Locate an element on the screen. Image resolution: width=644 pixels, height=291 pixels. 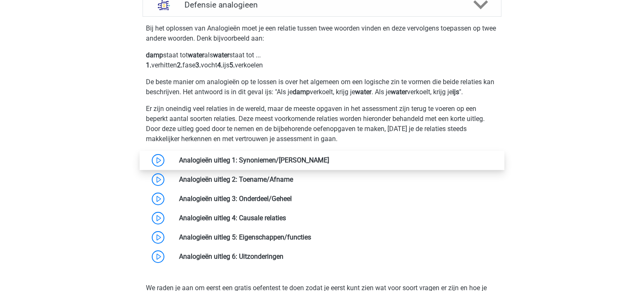
p: staat tot als staat tot ... verhitten fase vocht ijs verkoelen is located at coordinates (322, 60).